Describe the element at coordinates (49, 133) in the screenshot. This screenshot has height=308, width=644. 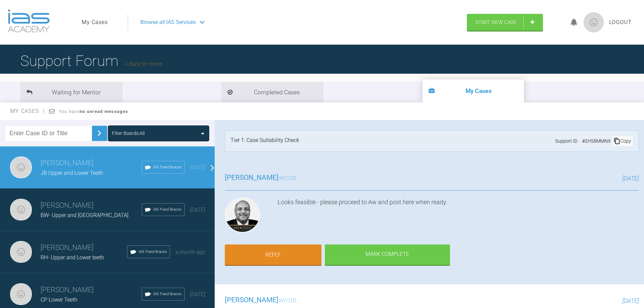
I see `input: Enter Case ID or Title` at that location.